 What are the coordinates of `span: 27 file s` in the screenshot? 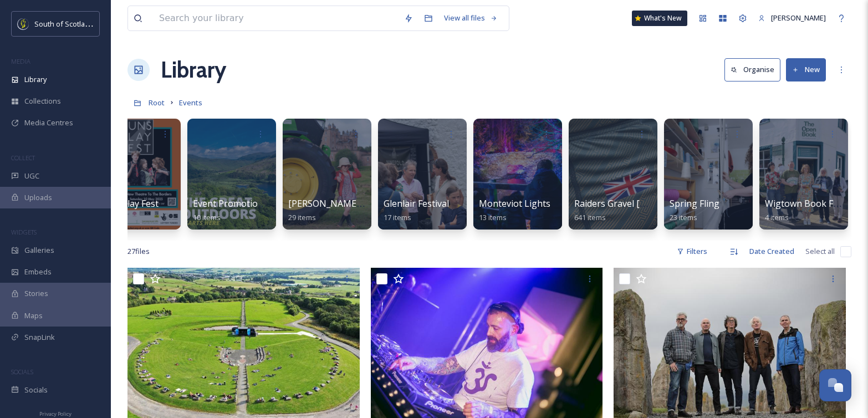 It's located at (138, 251).